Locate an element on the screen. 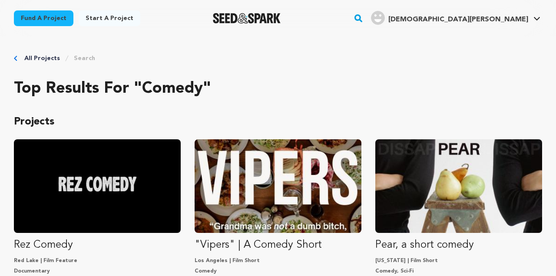 The width and height of the screenshot is (556, 276). div: Breadcrumb is located at coordinates (278, 58).